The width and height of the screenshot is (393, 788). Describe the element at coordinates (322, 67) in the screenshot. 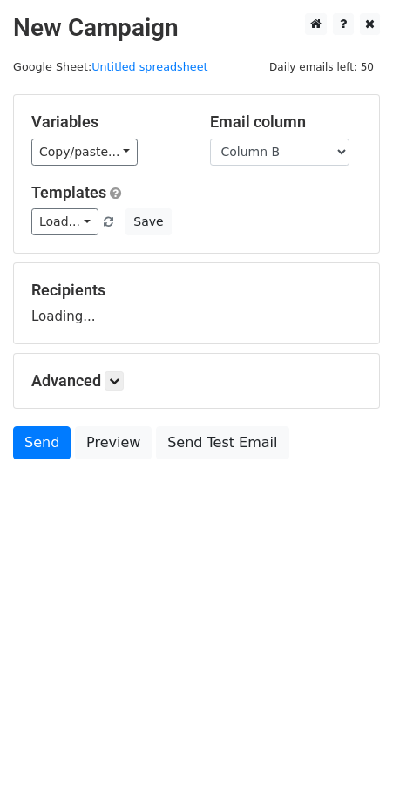

I see `span: Daily emails left: 50` at that location.